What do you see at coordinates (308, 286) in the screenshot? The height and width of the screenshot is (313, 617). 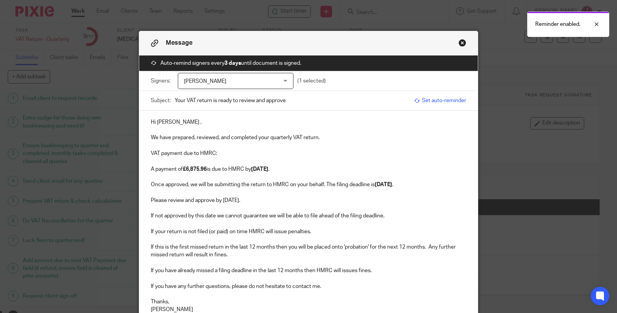 I see `p: If you have any further questions, please do not hesitate to contact me.` at bounding box center [308, 286].